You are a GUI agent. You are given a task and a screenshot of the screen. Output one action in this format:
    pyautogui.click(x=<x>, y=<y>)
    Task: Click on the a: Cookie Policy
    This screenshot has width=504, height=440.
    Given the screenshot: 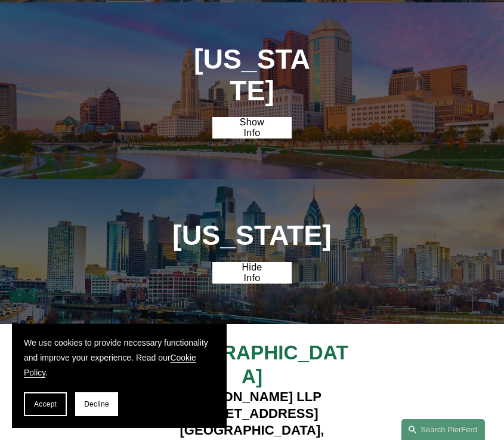 What is the action you would take?
    pyautogui.click(x=109, y=364)
    